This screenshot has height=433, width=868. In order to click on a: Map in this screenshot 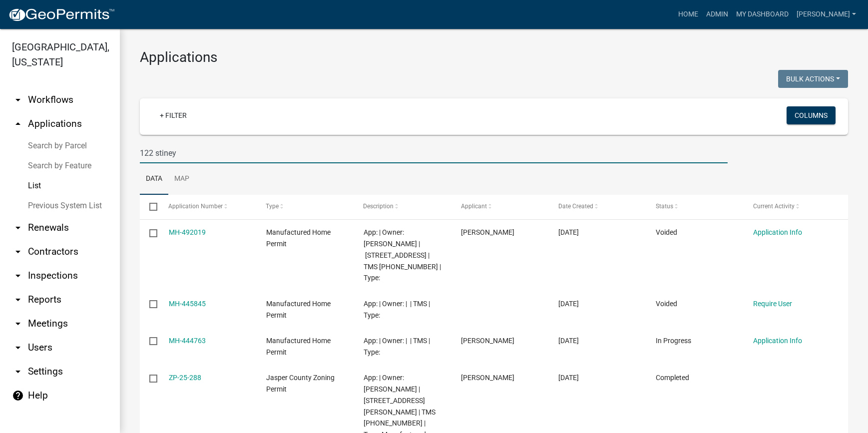, I will do `click(182, 179)`.